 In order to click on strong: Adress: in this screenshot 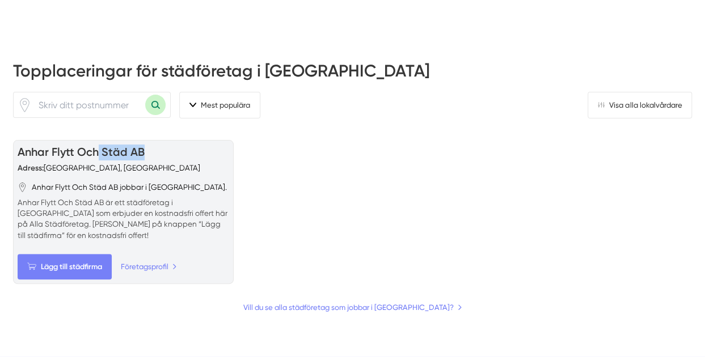, I will do `click(31, 168)`.